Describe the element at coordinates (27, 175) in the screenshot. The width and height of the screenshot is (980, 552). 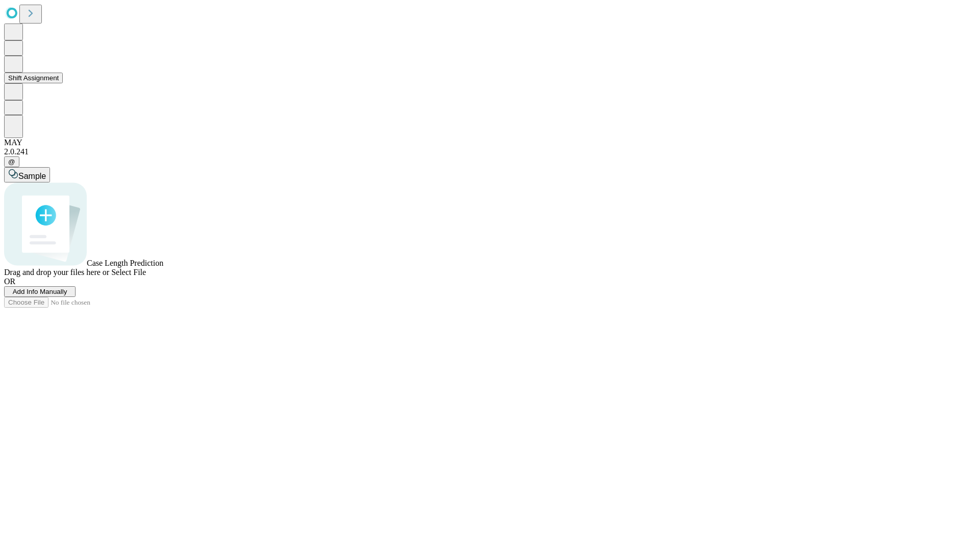
I see `button: Sample` at that location.